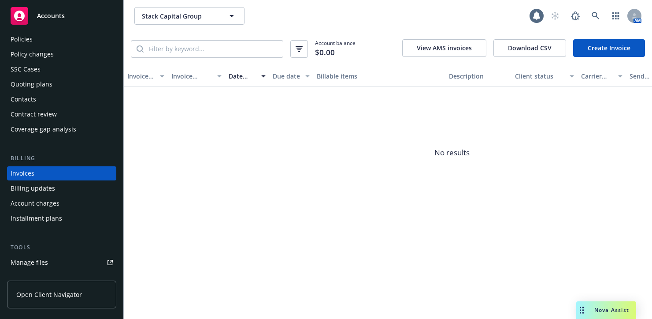  Describe the element at coordinates (62, 69) in the screenshot. I see `a: SSC Cases` at that location.